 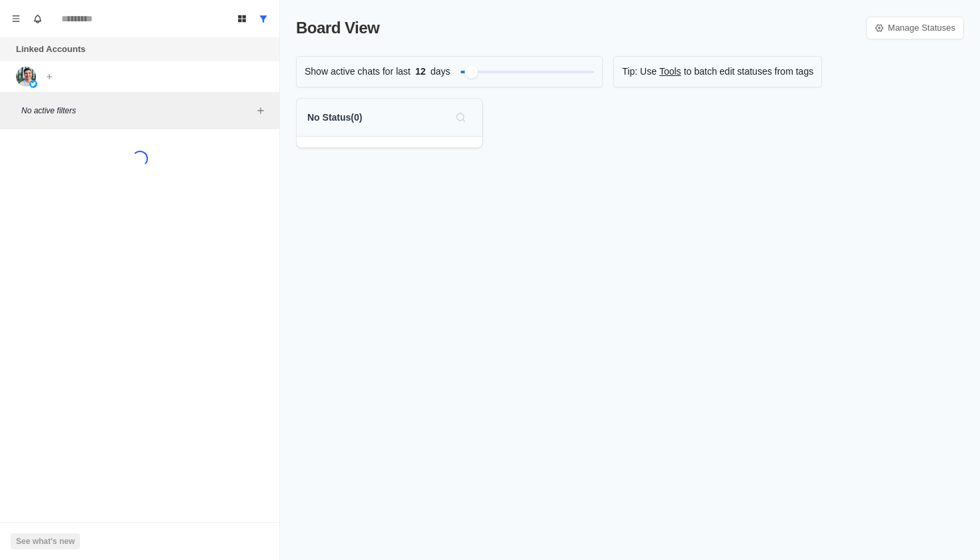 What do you see at coordinates (37, 19) in the screenshot?
I see `button: Notifications` at bounding box center [37, 19].